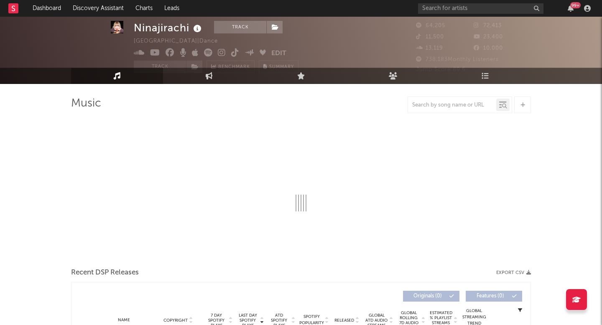 This screenshot has height=325, width=602. I want to click on input: Search for artists, so click(481, 8).